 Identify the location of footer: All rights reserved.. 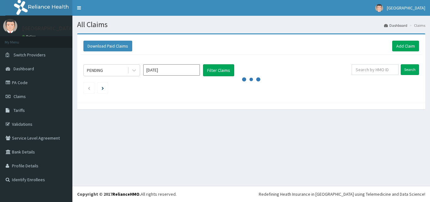
(251, 193).